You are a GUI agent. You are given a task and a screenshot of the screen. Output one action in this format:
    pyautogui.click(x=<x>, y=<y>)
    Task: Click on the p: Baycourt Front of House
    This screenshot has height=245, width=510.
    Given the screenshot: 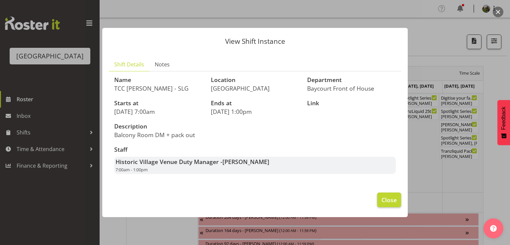 What is the action you would take?
    pyautogui.click(x=352, y=88)
    